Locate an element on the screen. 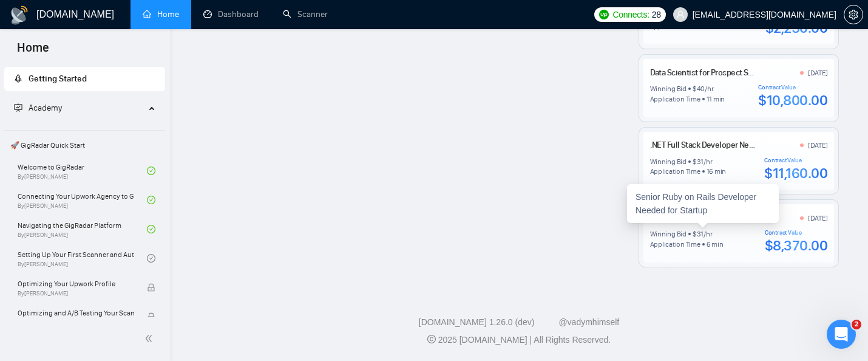 The width and height of the screenshot is (868, 361). span: 🚀 GigRadar Quick Start is located at coordinates (84, 145).